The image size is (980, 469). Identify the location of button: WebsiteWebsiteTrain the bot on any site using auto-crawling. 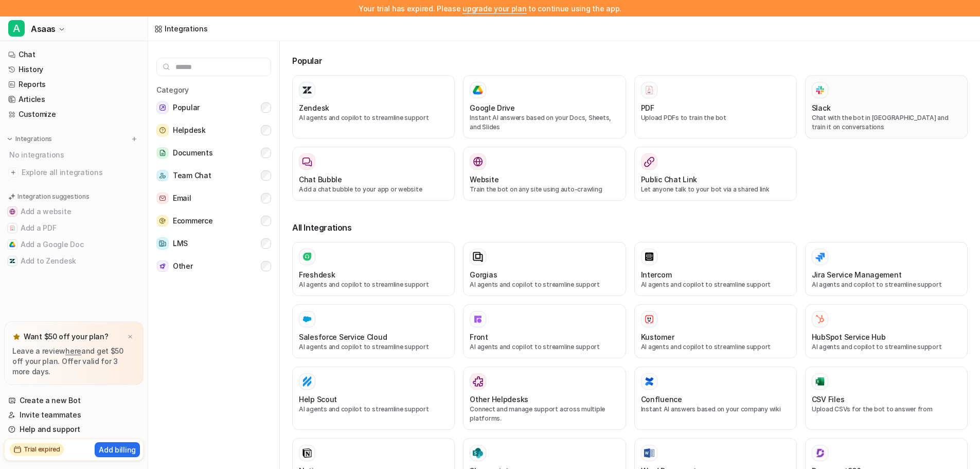
(544, 174).